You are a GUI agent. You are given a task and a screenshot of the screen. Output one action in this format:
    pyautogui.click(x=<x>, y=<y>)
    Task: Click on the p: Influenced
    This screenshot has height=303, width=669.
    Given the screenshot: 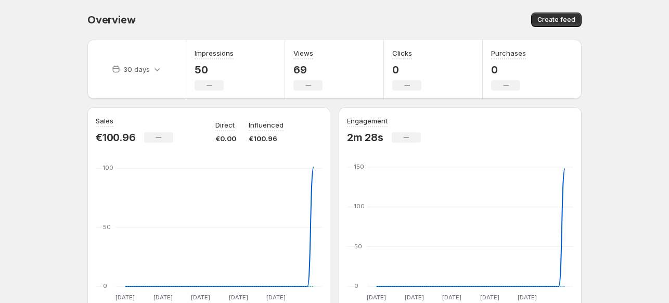 What is the action you would take?
    pyautogui.click(x=266, y=125)
    